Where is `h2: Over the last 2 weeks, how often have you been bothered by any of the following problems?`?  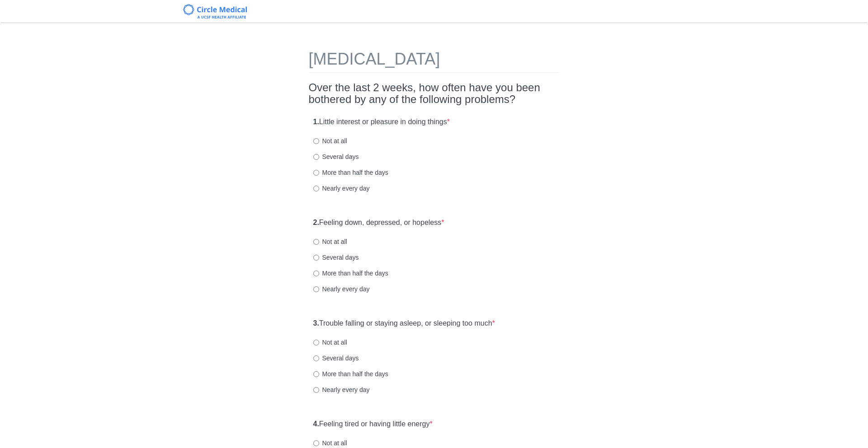 h2: Over the last 2 weeks, how often have you been bothered by any of the following problems? is located at coordinates (434, 94).